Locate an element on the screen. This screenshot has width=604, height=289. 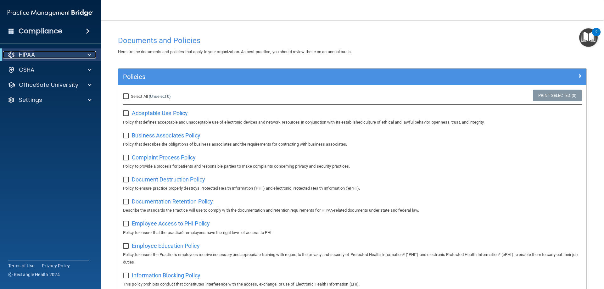
span: Ⓒ Rectangle Health 2024 is located at coordinates (34, 274).